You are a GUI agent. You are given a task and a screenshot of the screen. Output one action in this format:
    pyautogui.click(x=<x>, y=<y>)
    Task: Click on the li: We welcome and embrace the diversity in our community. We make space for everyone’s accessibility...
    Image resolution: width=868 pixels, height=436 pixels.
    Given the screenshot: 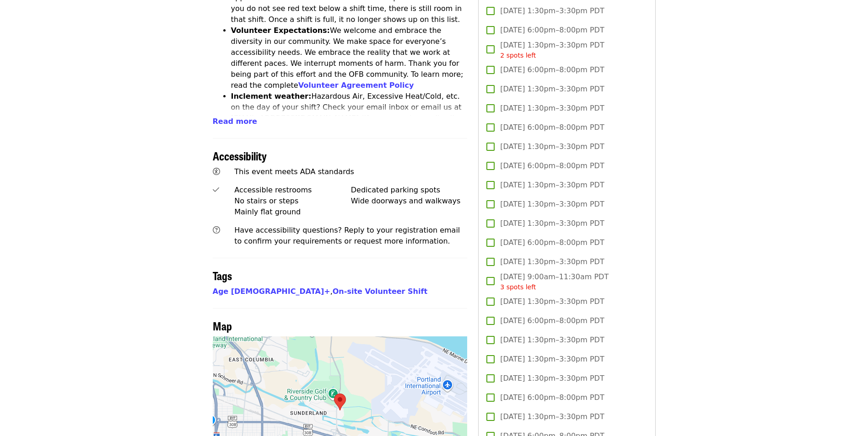 What is the action you would take?
    pyautogui.click(x=349, y=58)
    